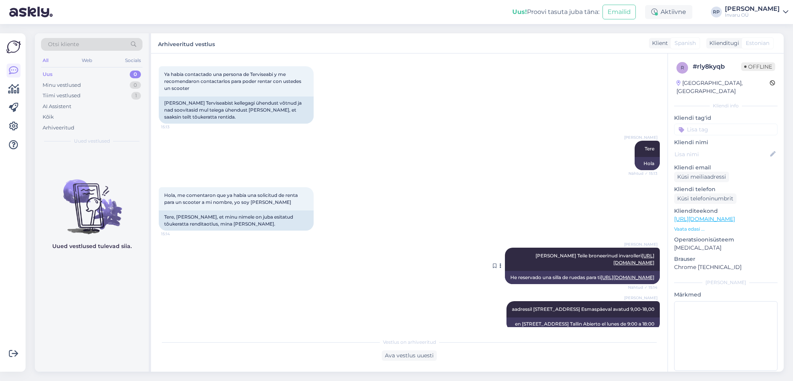 This screenshot has width=793, height=381. What do you see at coordinates (753, 15) in the screenshot?
I see `div: Invaru OÜ` at bounding box center [753, 15].